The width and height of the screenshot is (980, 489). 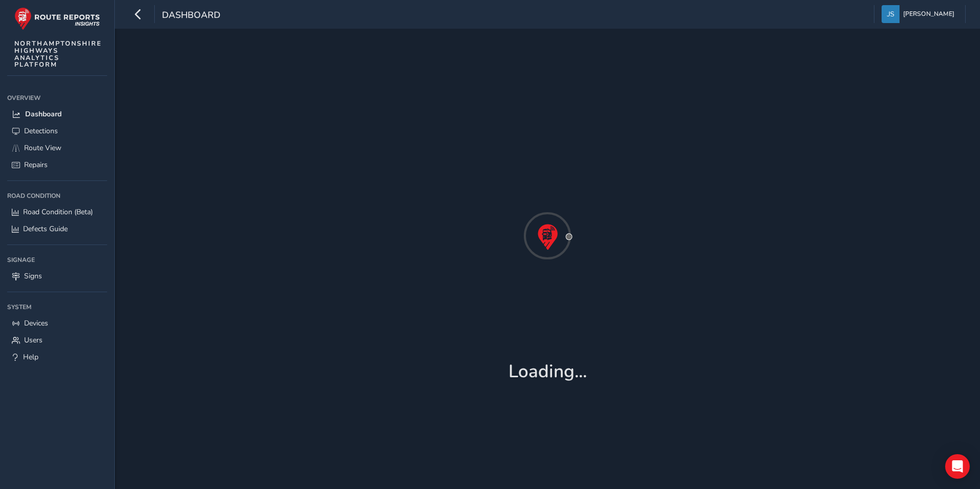 I want to click on span: Signs, so click(x=33, y=276).